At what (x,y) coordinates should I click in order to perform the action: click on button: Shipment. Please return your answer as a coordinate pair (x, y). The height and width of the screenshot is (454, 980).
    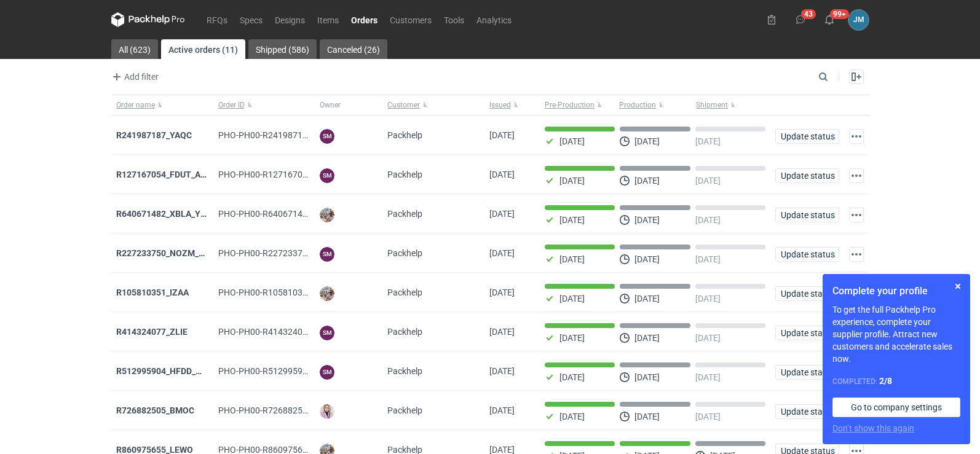
    Looking at the image, I should click on (731, 105).